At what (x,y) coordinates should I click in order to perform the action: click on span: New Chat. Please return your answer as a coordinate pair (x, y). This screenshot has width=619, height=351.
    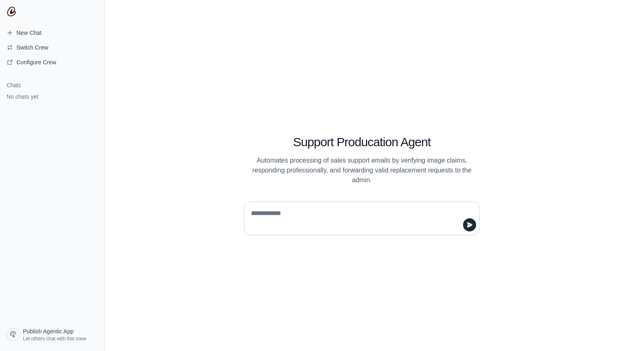
    Looking at the image, I should click on (29, 33).